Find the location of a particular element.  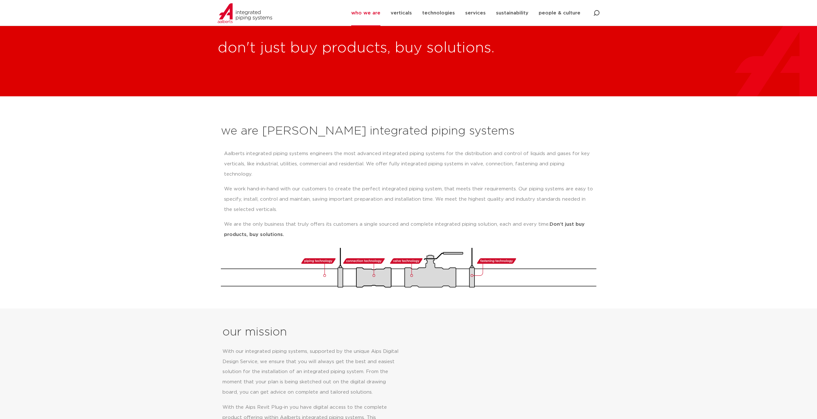

p: We are the only business that truly offers its customers a single sourced and complete integrated... is located at coordinates (409, 230).